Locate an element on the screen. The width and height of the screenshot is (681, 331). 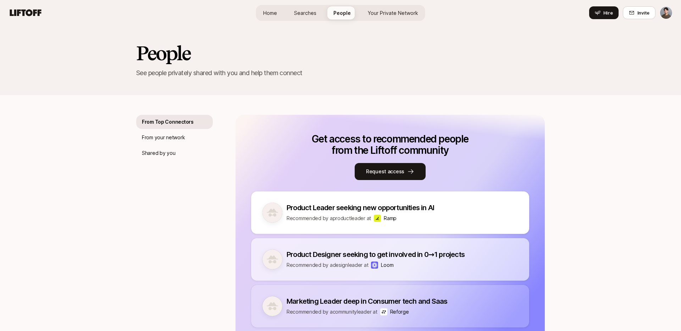
span: Hire is located at coordinates (608, 13).